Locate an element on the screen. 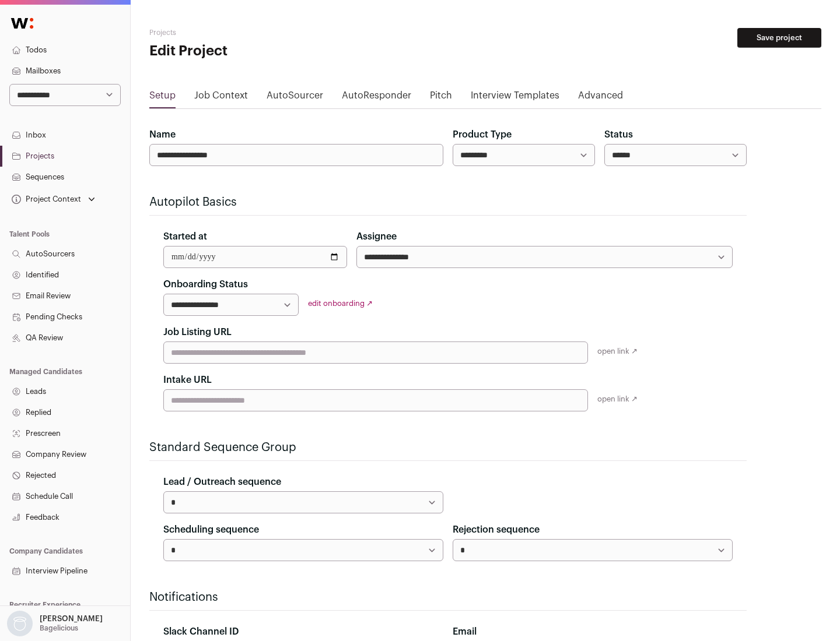  h2: Autopilot Basics is located at coordinates (448, 202).